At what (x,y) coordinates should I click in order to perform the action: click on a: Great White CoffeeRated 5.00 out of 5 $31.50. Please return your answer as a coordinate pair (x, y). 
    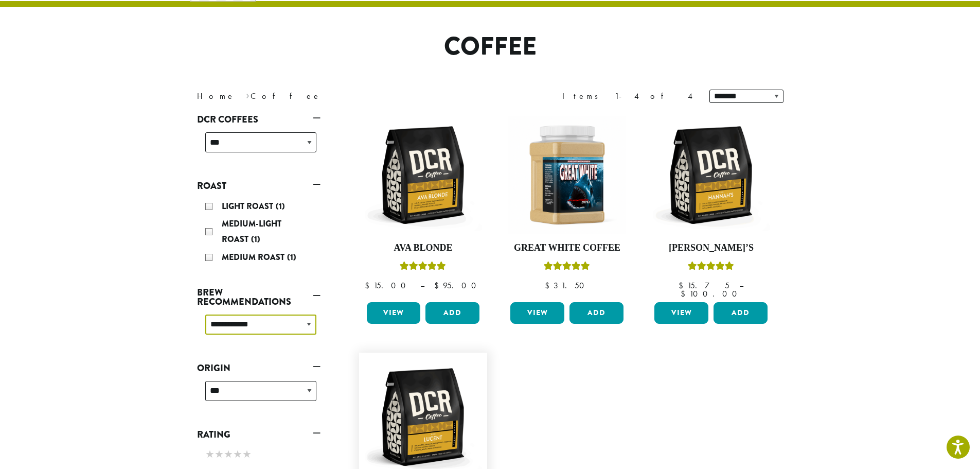
    Looking at the image, I should click on (567, 207).